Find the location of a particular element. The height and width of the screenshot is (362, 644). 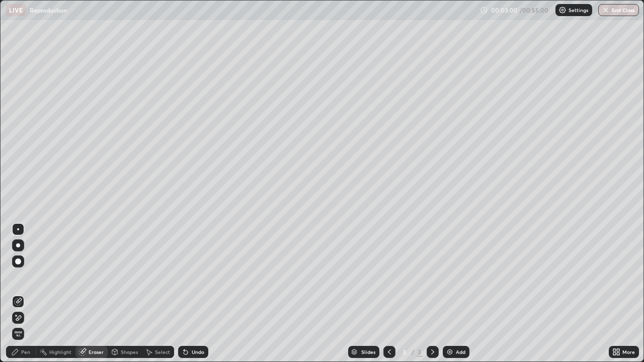

p: LIVE is located at coordinates (16, 10).